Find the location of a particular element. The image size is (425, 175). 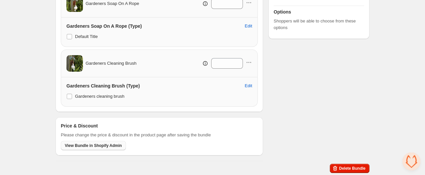

button: Delete Bundle is located at coordinates (350, 169).